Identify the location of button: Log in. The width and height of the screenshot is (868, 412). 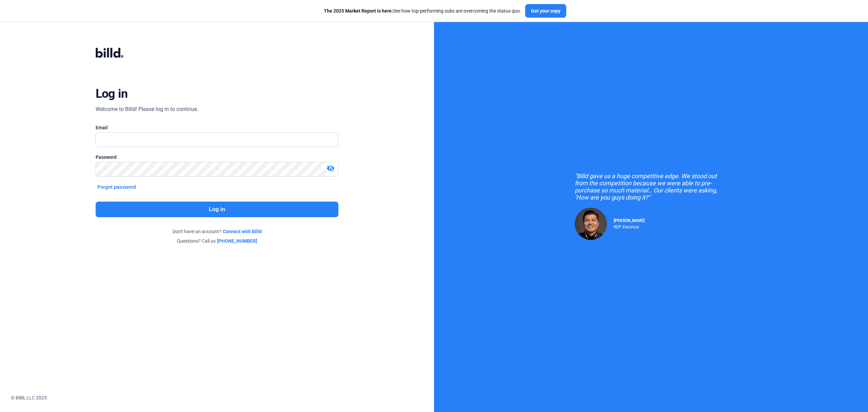
(217, 209).